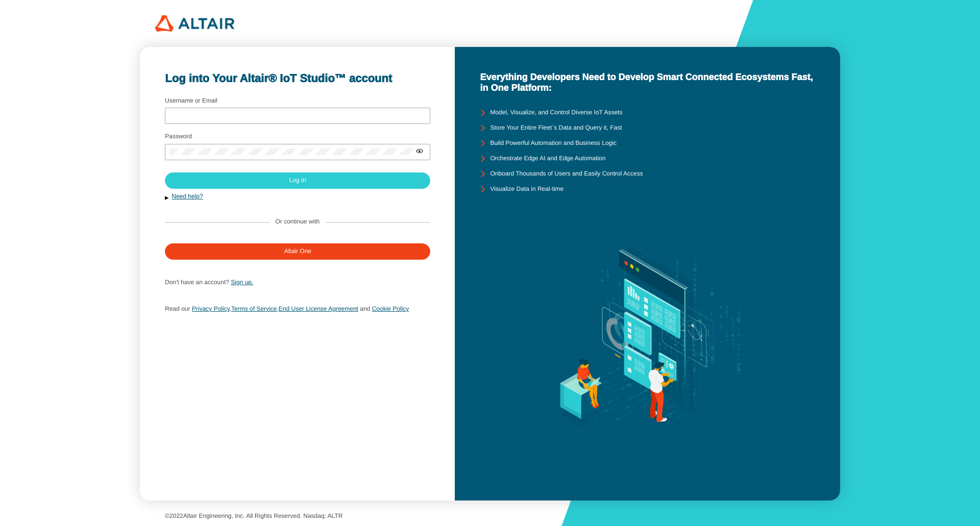 The width and height of the screenshot is (980, 526). I want to click on unity-typography: Log into Your Altair® IoT Studio™ account, so click(297, 78).